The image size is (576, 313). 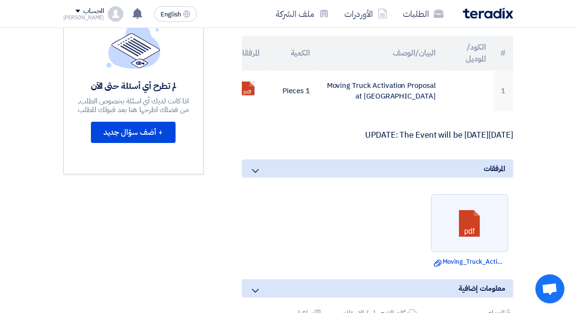 I want to click on img: profile_test.png, so click(x=116, y=14).